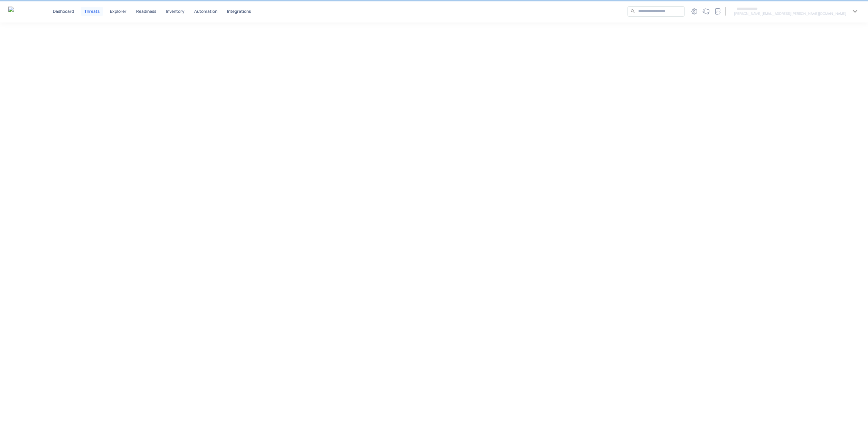 The height and width of the screenshot is (444, 868). What do you see at coordinates (92, 11) in the screenshot?
I see `button: Threats` at bounding box center [92, 11].